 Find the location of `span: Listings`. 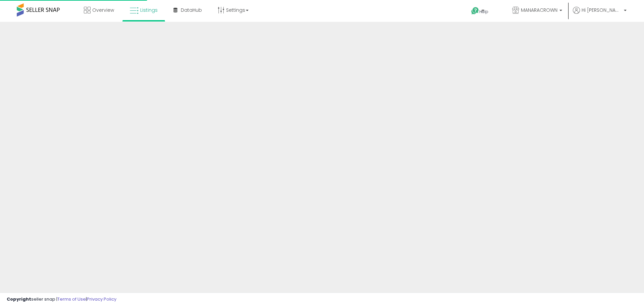

span: Listings is located at coordinates (149, 10).